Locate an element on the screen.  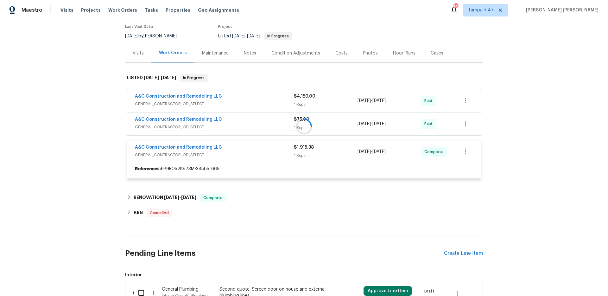
h6: BRN is located at coordinates (138, 213).